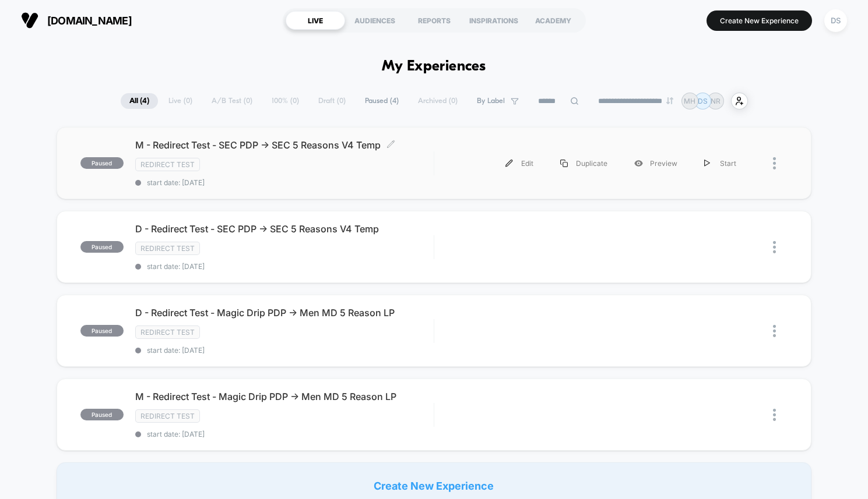 Image resolution: width=868 pixels, height=499 pixels. What do you see at coordinates (759, 21) in the screenshot?
I see `button: Create New Experience` at bounding box center [759, 21].